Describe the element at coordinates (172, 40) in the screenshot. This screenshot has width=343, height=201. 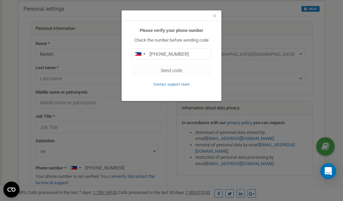
I see `p: Check the number before sending code` at that location.